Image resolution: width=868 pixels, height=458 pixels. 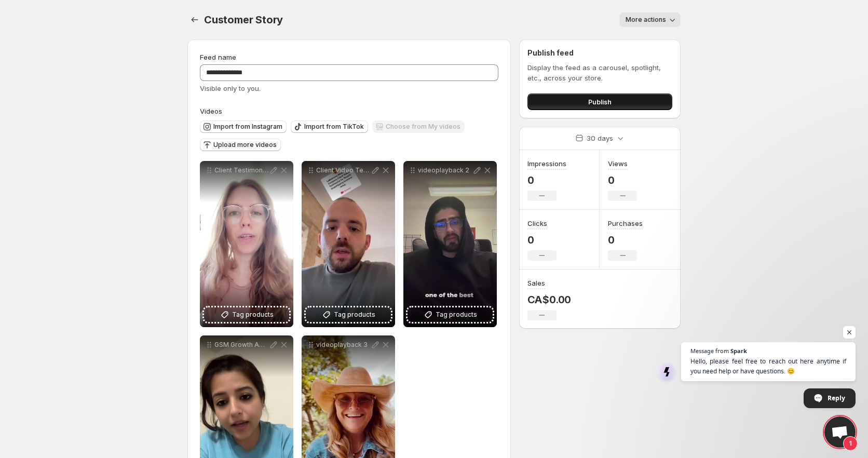 What do you see at coordinates (850, 443) in the screenshot?
I see `span: 1` at bounding box center [850, 443].